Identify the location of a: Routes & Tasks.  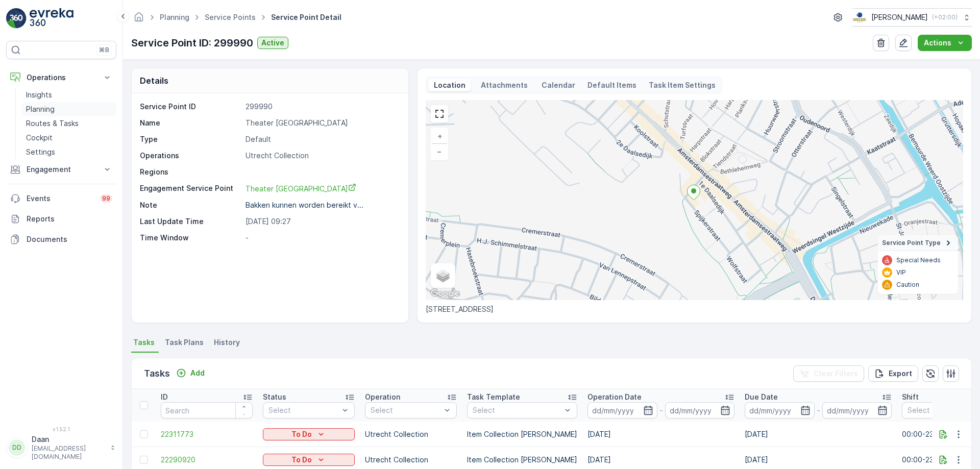
(69, 124).